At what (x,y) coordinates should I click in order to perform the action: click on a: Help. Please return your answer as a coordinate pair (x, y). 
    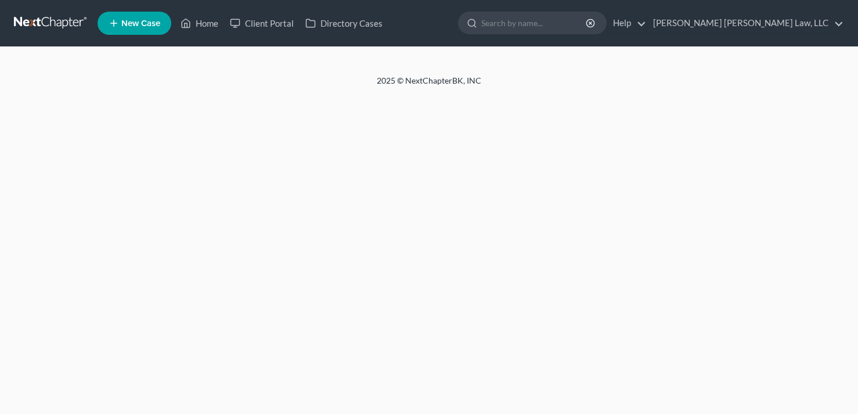
    Looking at the image, I should click on (627, 23).